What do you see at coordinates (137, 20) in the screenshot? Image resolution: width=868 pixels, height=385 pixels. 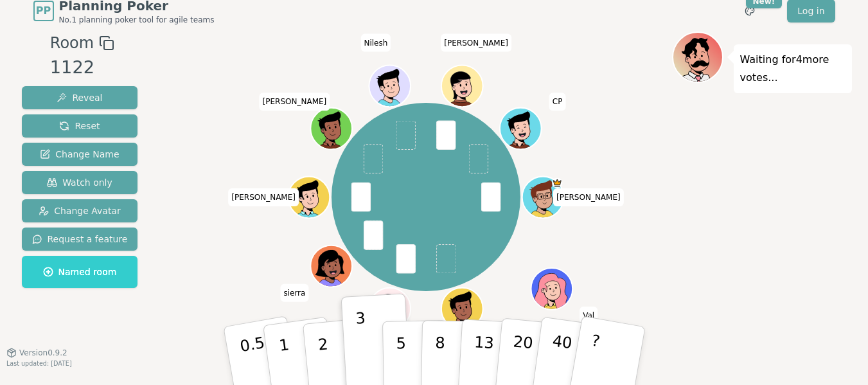 I see `span: No.1 planning poker tool for agile teams` at bounding box center [137, 20].